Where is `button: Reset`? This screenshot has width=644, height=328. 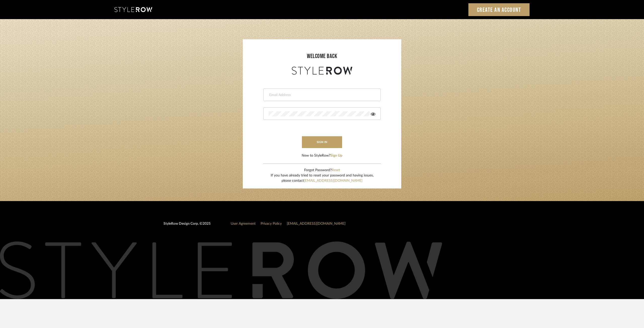 button: Reset is located at coordinates (336, 170).